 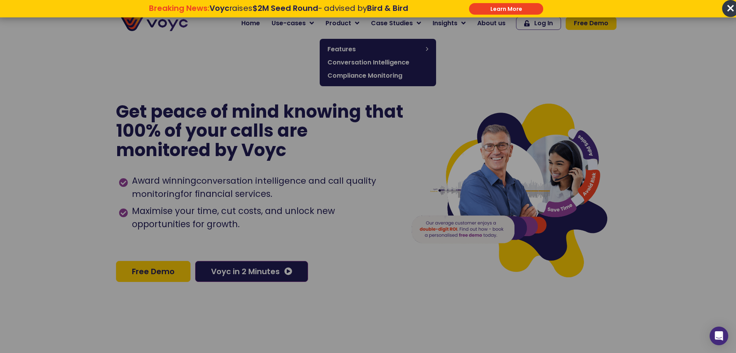 I want to click on span: raises - advised by, so click(x=308, y=8).